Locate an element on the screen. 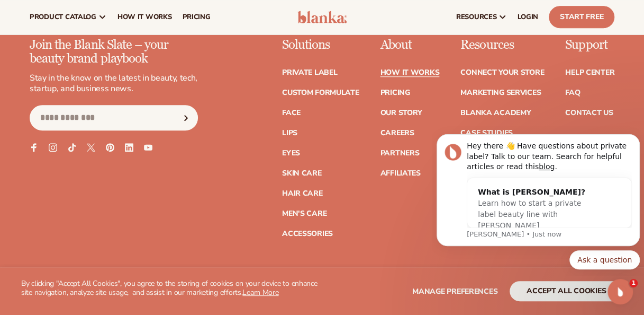 This screenshot has height=315, width=644. img: Profile image for Lee is located at coordinates (20, 27).